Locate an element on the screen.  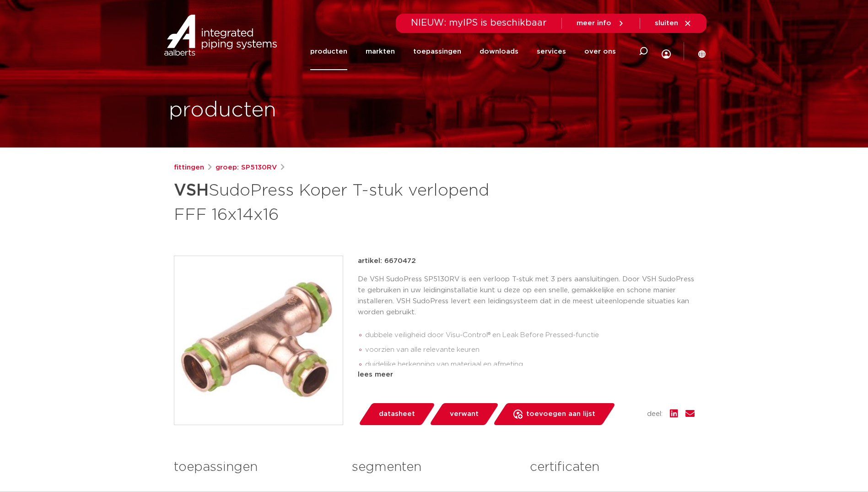
li: voorzien van alle relevante keuren is located at coordinates (530, 350).